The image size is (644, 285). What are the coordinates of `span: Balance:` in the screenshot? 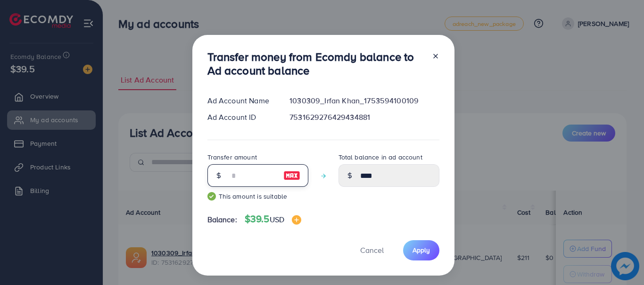 It's located at (222, 219).